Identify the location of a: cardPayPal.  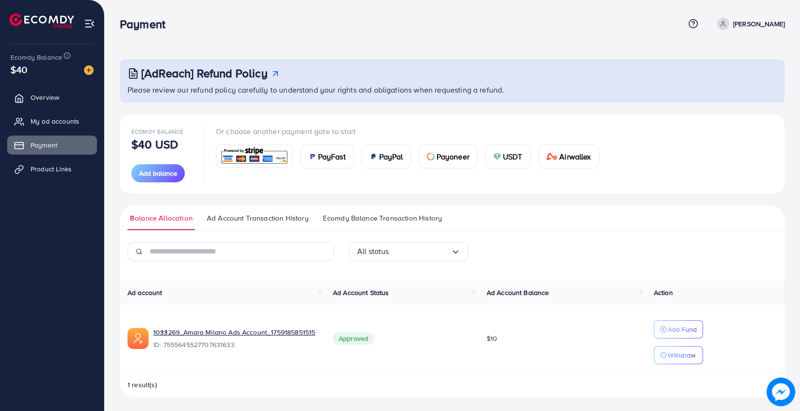
(386, 157).